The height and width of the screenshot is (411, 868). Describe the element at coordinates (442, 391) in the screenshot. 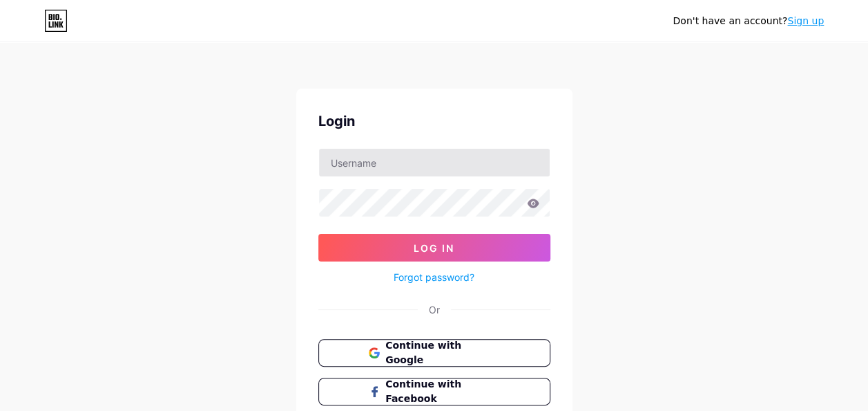

I see `span: Continue with Facebook` at that location.